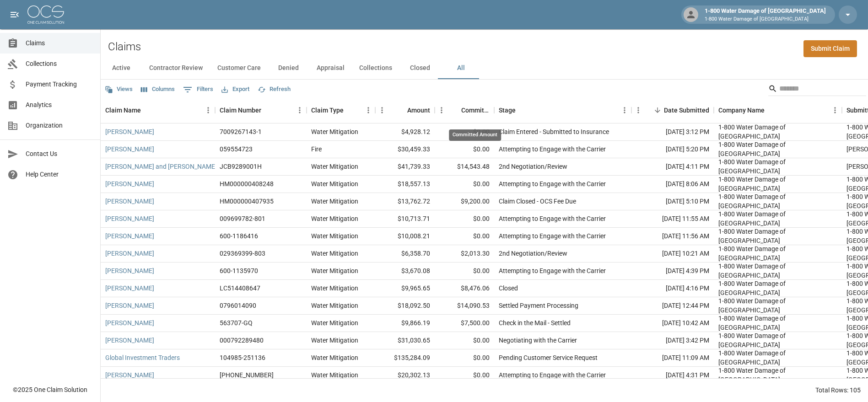  I want to click on div: Date Submitted, so click(673, 110).